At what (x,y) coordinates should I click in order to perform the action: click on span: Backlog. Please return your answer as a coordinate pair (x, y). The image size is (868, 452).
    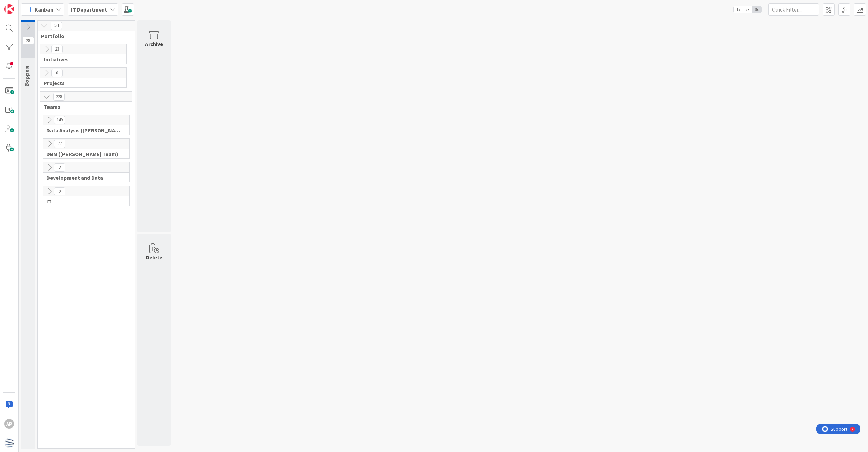
    Looking at the image, I should click on (28, 76).